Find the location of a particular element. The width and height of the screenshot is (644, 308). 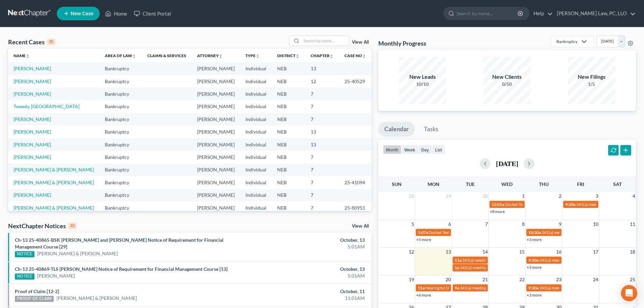

span: 11 is located at coordinates (632, 224).